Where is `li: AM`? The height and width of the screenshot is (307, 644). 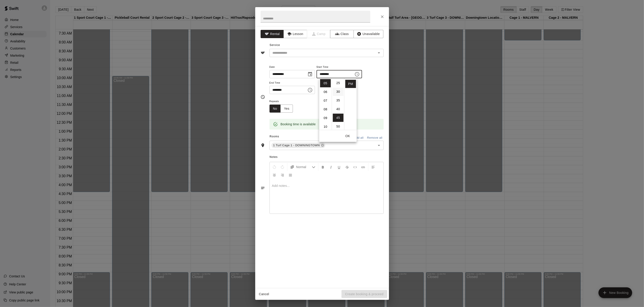
li: AM is located at coordinates (351, 75).